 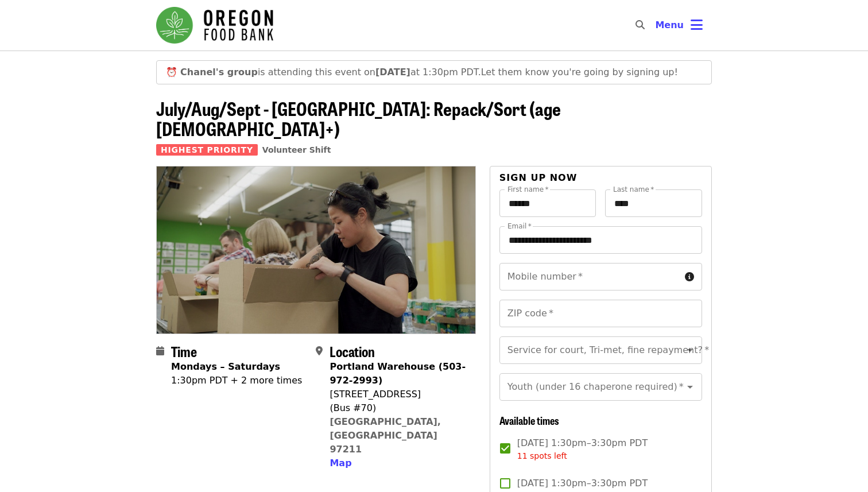 What do you see at coordinates (319, 351) in the screenshot?
I see `i: map-marker-alt icon` at bounding box center [319, 351].